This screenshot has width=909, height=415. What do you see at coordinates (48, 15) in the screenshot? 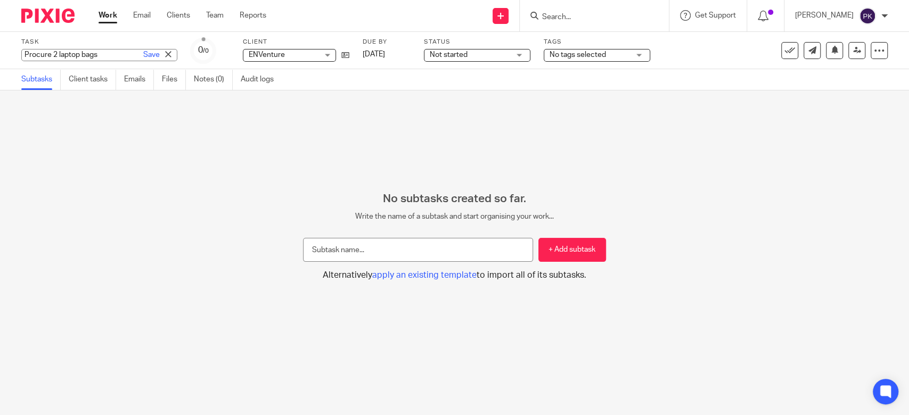
I see `img: Pixie` at bounding box center [48, 15].